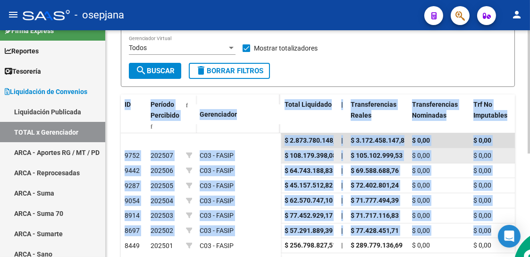 The width and height of the screenshot is (530, 257). I want to click on datatable-header-cell: Gerenciador, so click(238, 114).